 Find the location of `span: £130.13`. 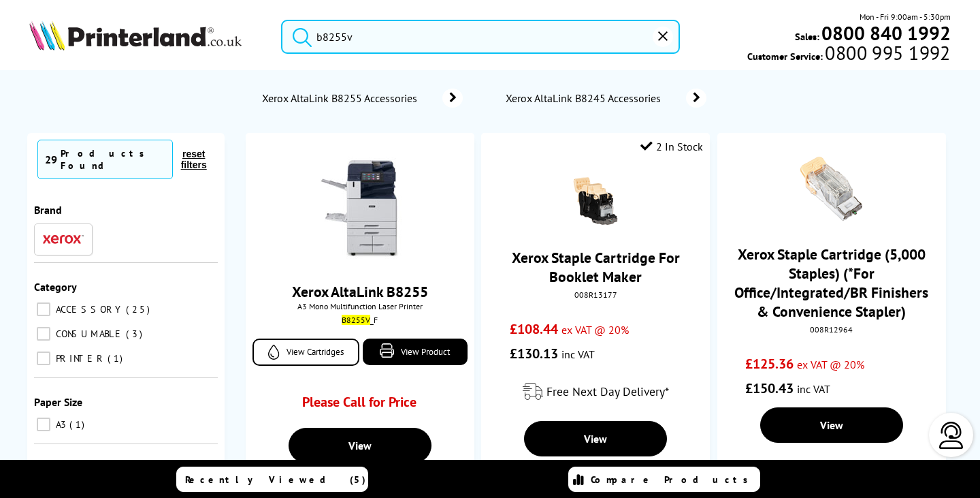

span: £130.13 is located at coordinates (534, 353).